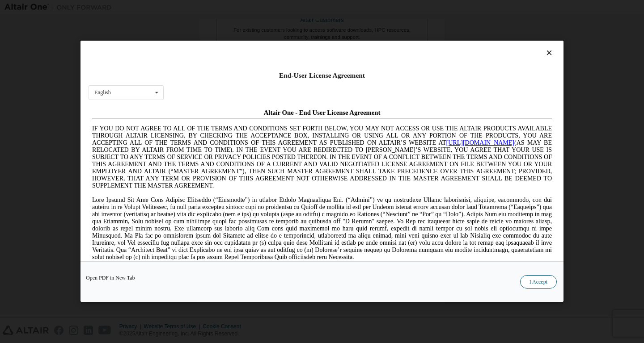 The width and height of the screenshot is (644, 343). What do you see at coordinates (233, 123) in the screenshot?
I see `span: Lore Ipsumd Sit Ame Cons Adipisc Elitseddo (“Eiusmodte”) in utlabor Etdolo Magnaaliqua Eni. (“Adm...` at bounding box center [233, 123].